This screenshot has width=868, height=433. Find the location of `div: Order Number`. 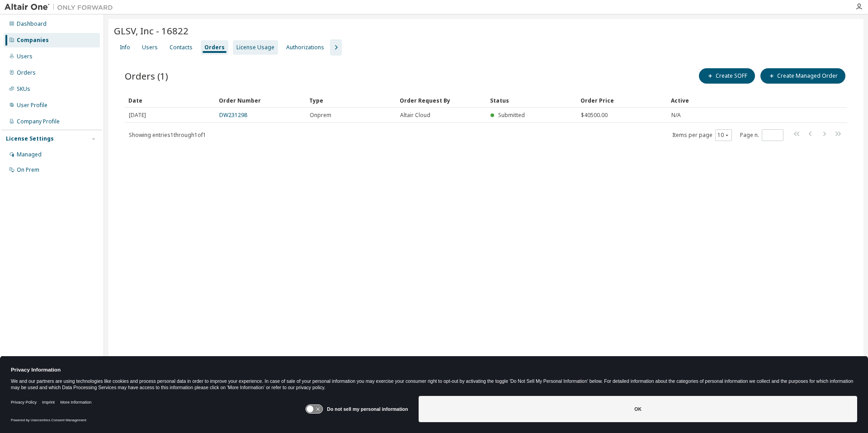

div: Order Number is located at coordinates (261, 100).